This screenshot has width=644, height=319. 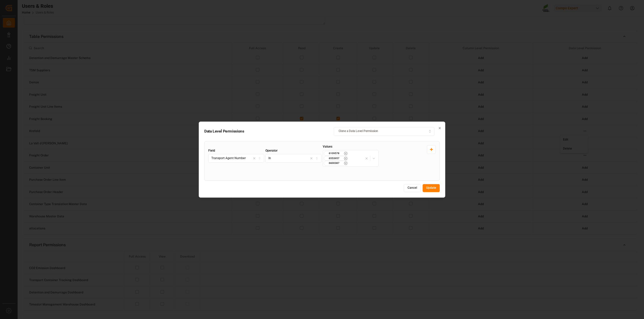 What do you see at coordinates (242, 131) in the screenshot?
I see `span: Data Level Permissions` at bounding box center [242, 131].